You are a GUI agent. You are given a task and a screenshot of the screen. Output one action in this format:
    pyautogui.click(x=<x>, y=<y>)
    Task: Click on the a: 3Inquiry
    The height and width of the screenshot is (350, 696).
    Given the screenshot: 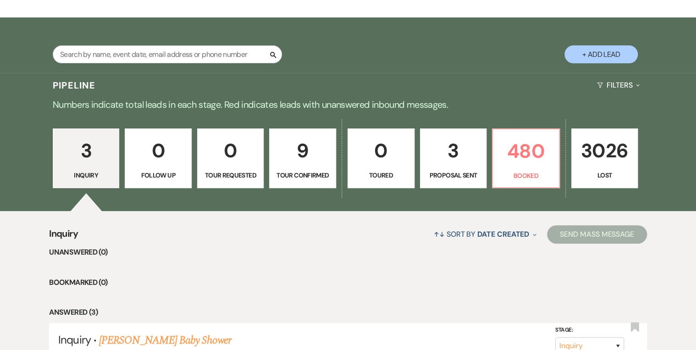 What is the action you would take?
    pyautogui.click(x=86, y=158)
    